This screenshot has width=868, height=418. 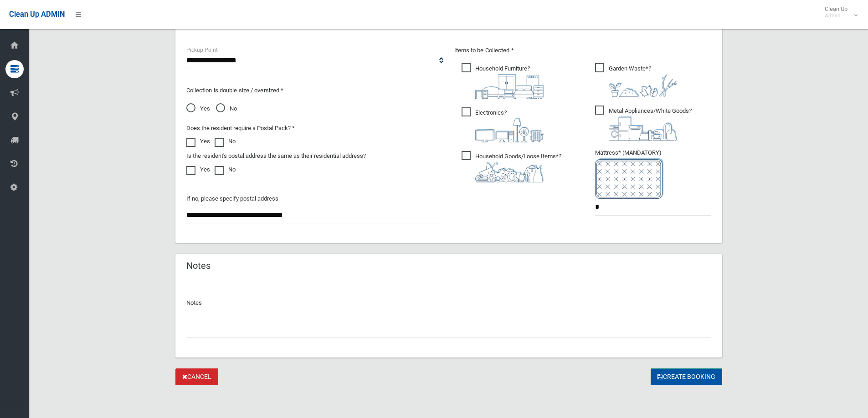 I want to click on header: Notes, so click(x=198, y=266).